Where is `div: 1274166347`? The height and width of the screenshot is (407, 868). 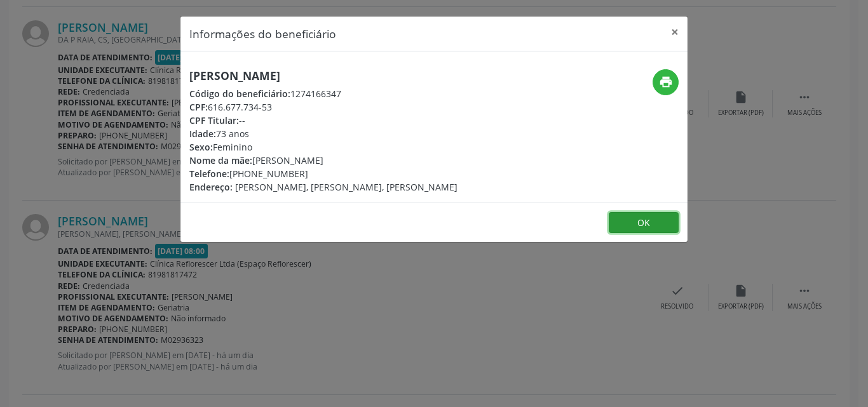 div: 1274166347 is located at coordinates (324, 93).